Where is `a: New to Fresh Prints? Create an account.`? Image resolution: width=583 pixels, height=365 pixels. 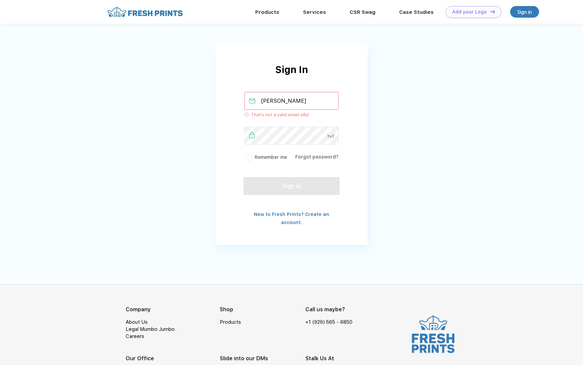
a: New to Fresh Prints? Create an account. is located at coordinates (291, 219).